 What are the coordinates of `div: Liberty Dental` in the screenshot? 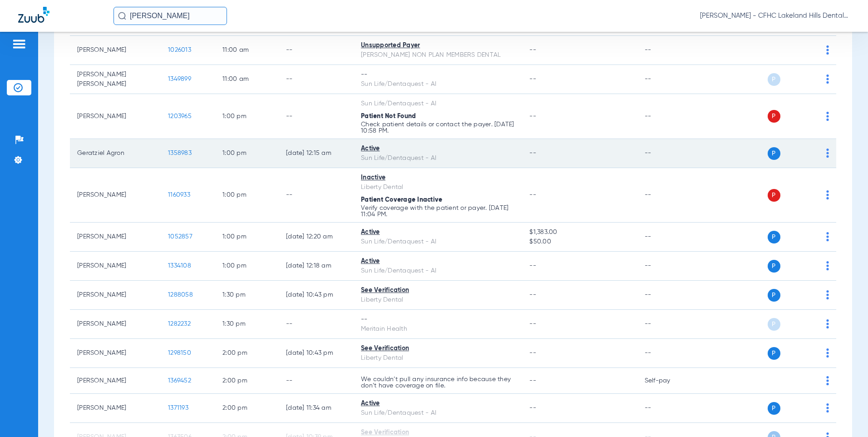 It's located at (438, 300).